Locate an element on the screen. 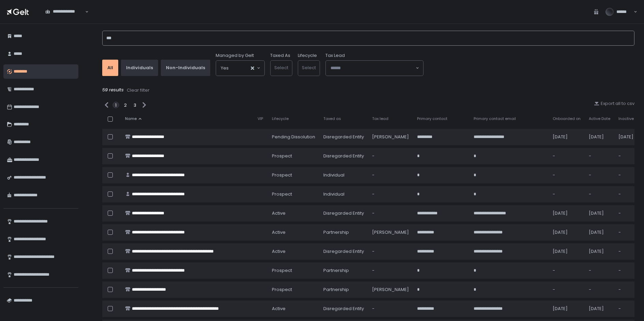 This screenshot has height=321, width=644. label: Lifecycle is located at coordinates (308, 56).